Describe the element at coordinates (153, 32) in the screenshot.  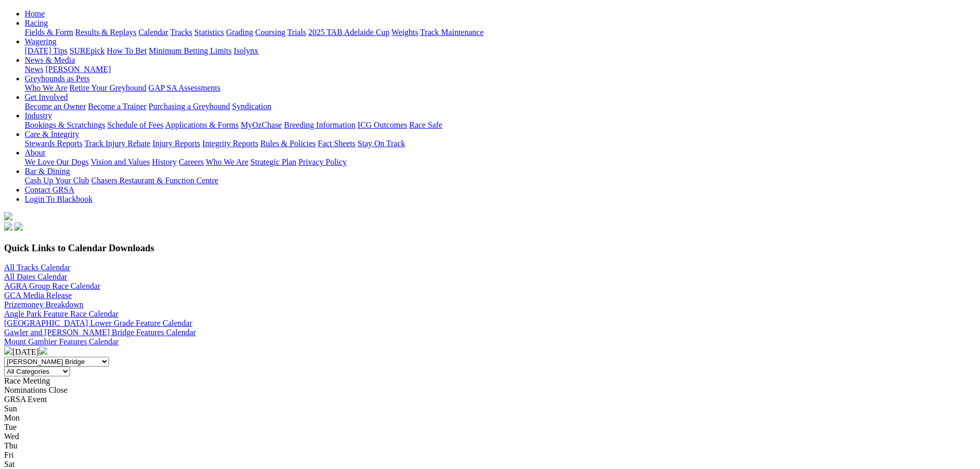
I see `a: Calendar` at that location.